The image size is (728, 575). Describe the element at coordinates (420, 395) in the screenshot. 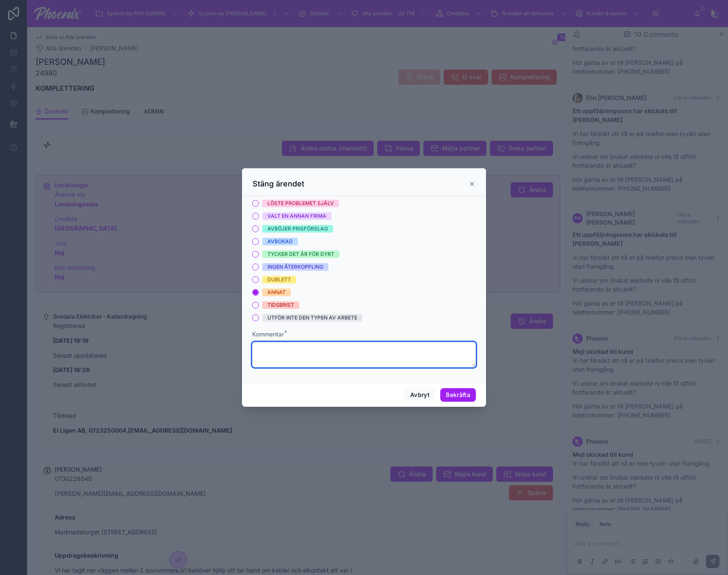

I see `button: Avbryt` at that location.